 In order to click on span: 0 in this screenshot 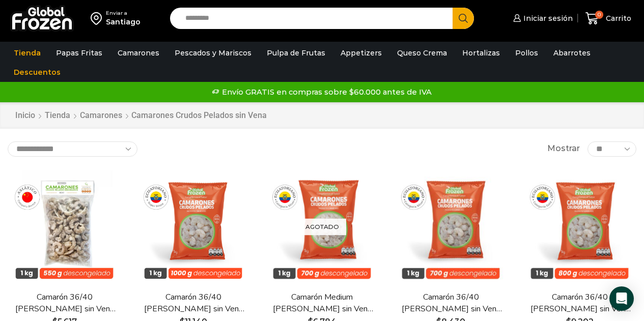, I will do `click(599, 15)`.